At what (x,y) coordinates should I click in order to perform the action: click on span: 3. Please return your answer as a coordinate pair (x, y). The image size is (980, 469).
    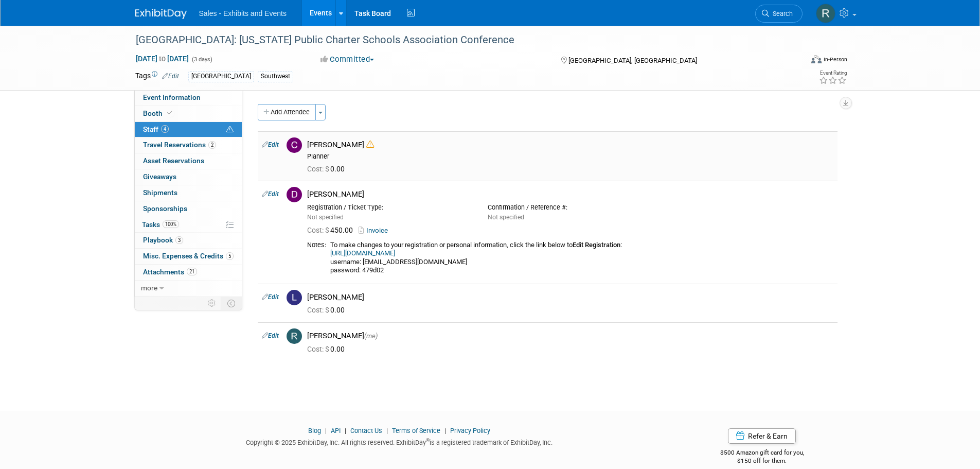
    Looking at the image, I should click on (179, 239).